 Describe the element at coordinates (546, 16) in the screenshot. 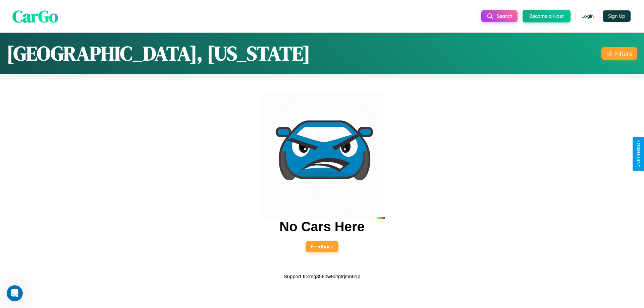

I see `button: Become a Host` at that location.